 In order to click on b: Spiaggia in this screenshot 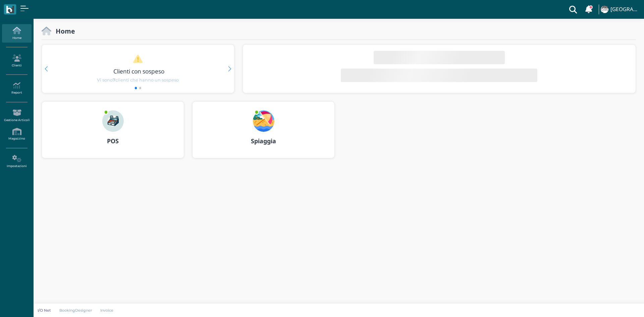, I will do `click(263, 141)`.